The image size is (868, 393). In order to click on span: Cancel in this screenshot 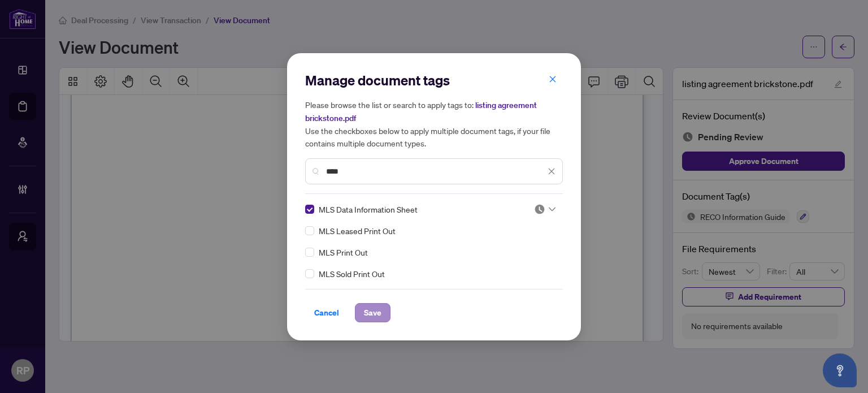, I will do `click(327, 313)`.